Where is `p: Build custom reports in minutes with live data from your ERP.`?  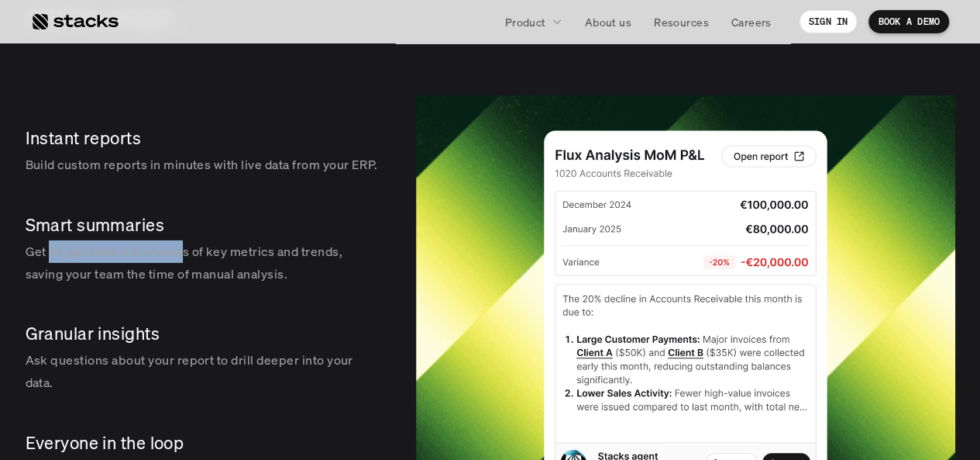 p: Build custom reports in minutes with live data from your ERP. is located at coordinates (202, 164).